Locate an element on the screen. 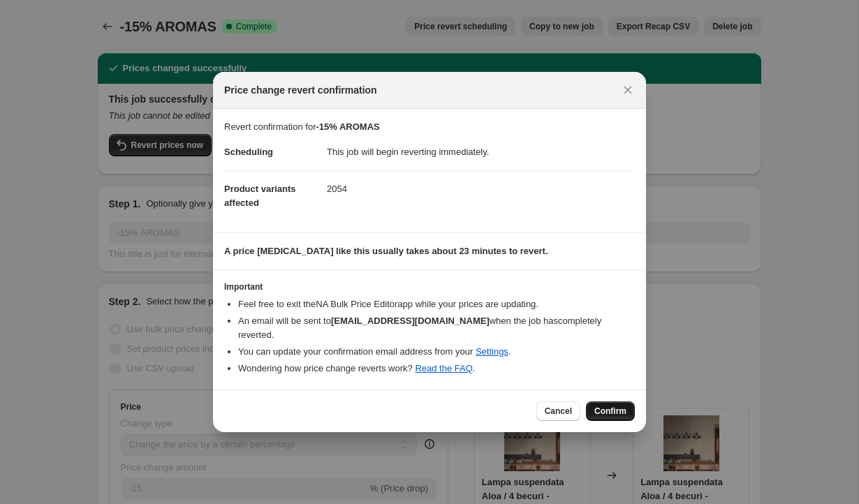 This screenshot has height=504, width=859. li: Feel free to exit the NA Bulk Price Editor app while your prices are updating. is located at coordinates (437, 305).